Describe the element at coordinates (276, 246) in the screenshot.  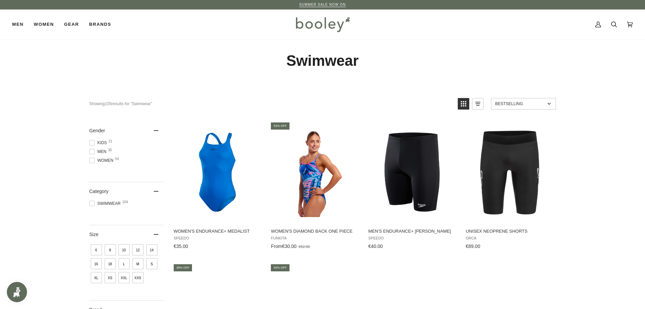
I see `span: From` at that location.